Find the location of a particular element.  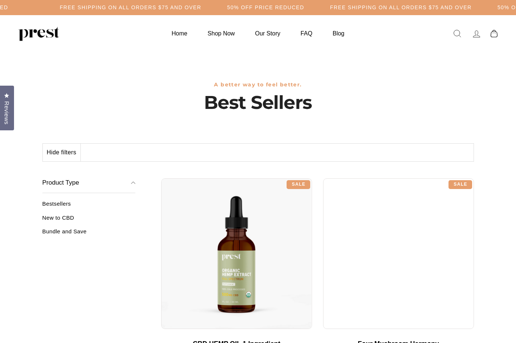

img: PREST ORGANICS is located at coordinates (39, 34).